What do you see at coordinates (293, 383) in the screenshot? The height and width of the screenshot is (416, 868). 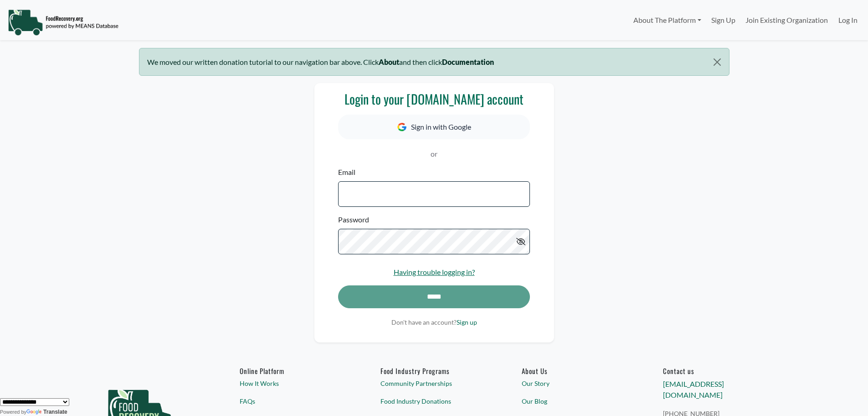 I see `a: How It Works` at bounding box center [293, 383].